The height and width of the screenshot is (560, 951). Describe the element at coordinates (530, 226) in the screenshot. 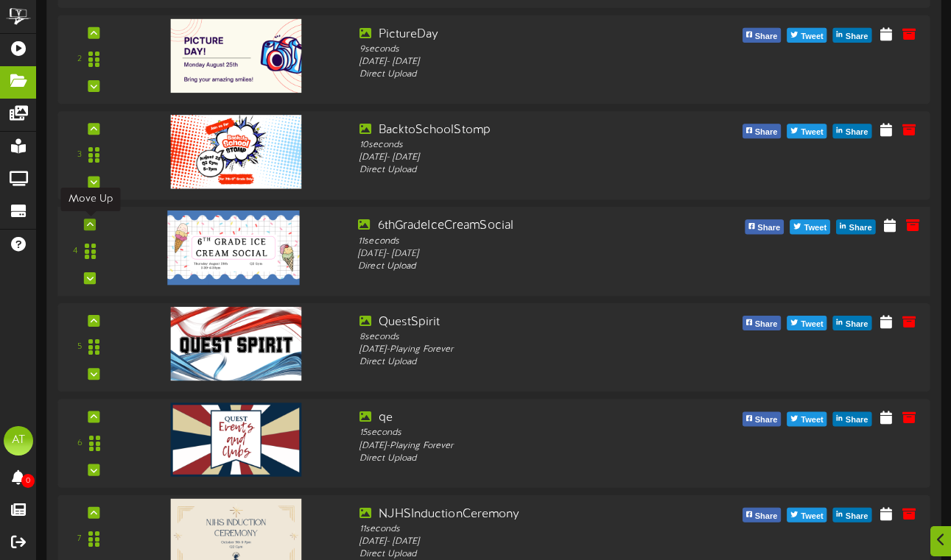

I see `div: 6thGradeIceCreamSocial` at that location.